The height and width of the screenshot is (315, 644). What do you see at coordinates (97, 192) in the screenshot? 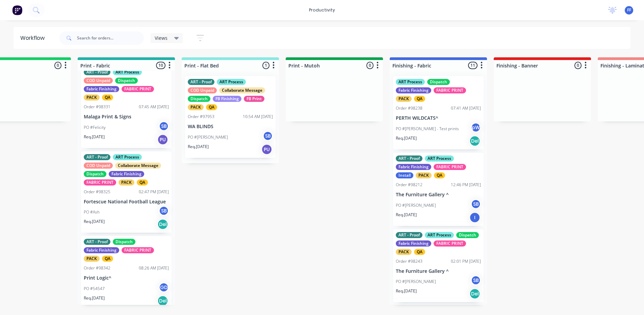
I see `div: Order #98325` at bounding box center [97, 192].